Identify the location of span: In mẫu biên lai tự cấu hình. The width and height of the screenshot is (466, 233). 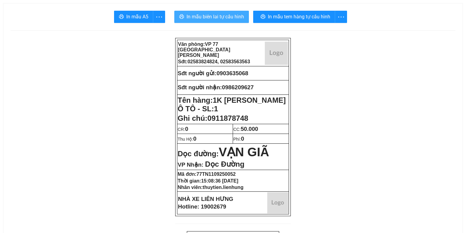
(215, 17).